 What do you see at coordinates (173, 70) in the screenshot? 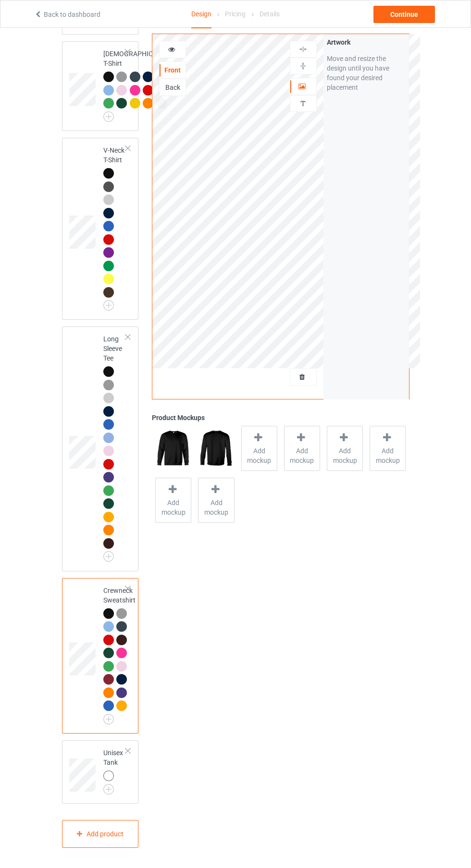
I see `div: Front` at bounding box center [173, 70].